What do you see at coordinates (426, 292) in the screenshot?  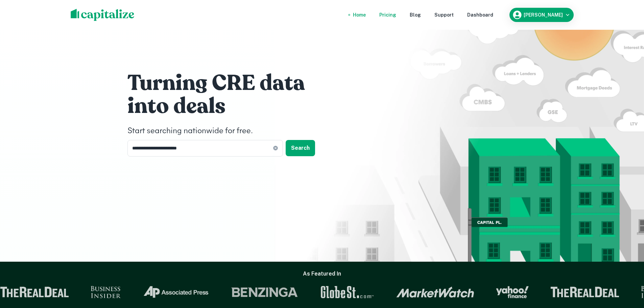 I see `img: Market Watch` at bounding box center [426, 292].